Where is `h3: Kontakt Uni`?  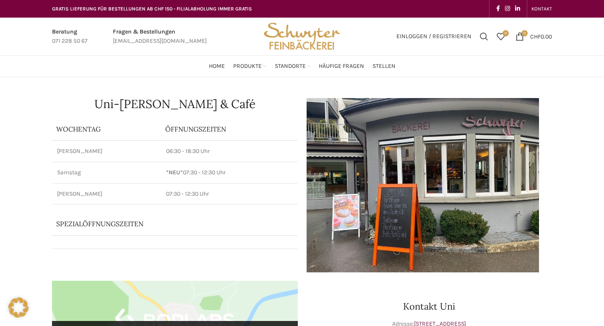
h3: Kontakt Uni is located at coordinates (429, 307).